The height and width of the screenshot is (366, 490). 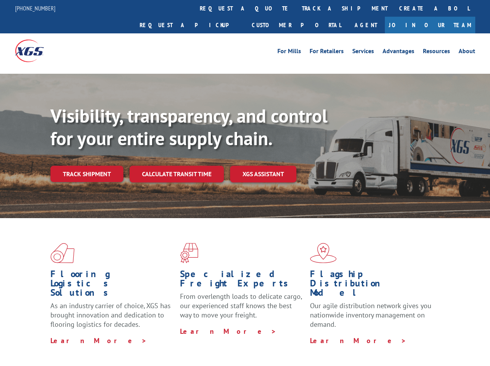 I want to click on h1: Flooring Logistics Solutions, so click(x=112, y=285).